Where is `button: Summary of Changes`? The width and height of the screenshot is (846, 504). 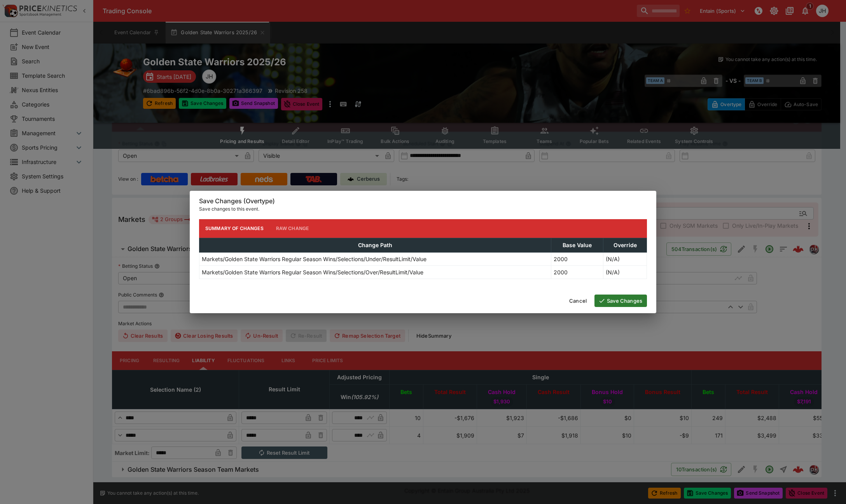
button: Summary of Changes is located at coordinates (234, 228).